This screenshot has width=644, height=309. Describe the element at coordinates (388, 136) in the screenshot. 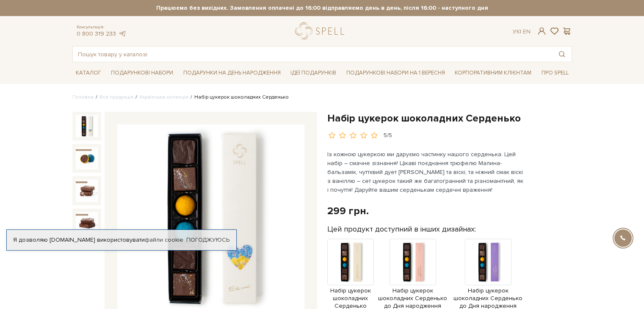

I see `div: 5/5` at that location.